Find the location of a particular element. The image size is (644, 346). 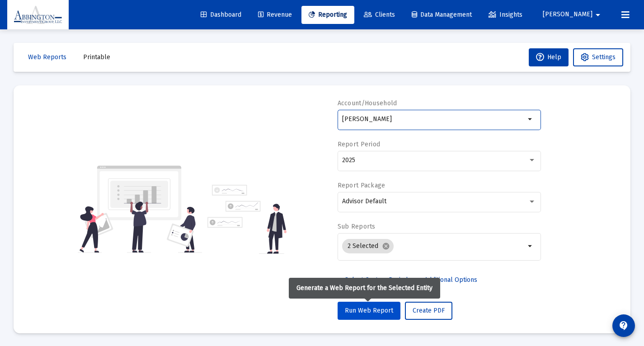

mat-icon: cancel is located at coordinates (386, 246).